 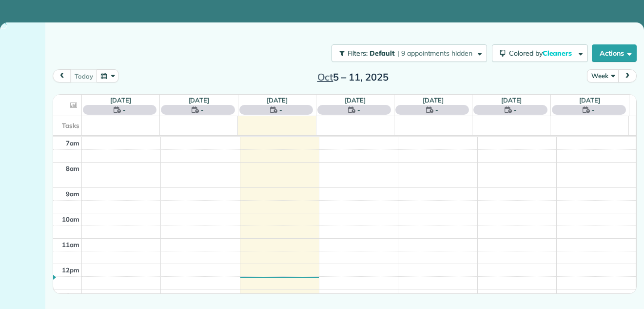 I want to click on span: 1pm, so click(x=73, y=295).